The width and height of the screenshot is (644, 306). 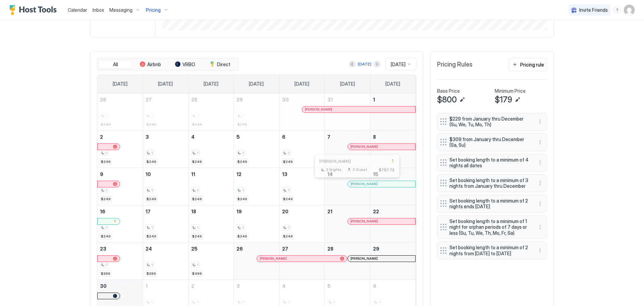 What do you see at coordinates (302, 173) in the screenshot?
I see `a: November 13, 2025` at bounding box center [302, 173].